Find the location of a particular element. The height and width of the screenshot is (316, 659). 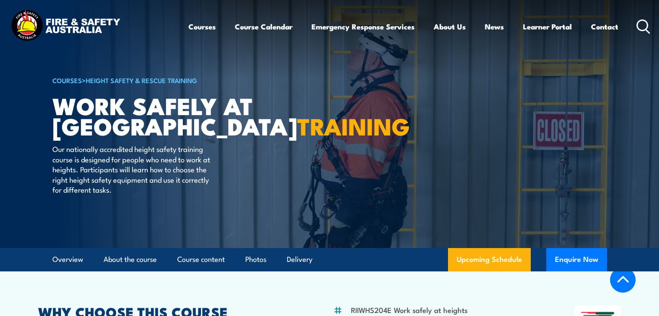

a: News is located at coordinates (495, 26).